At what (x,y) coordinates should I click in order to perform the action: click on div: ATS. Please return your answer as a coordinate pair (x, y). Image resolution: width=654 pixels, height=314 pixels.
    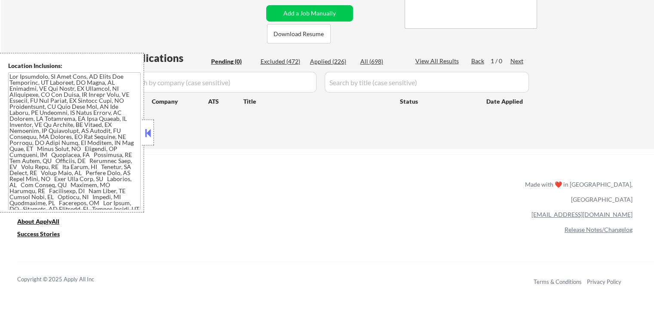
    Looking at the image, I should click on (226, 102).